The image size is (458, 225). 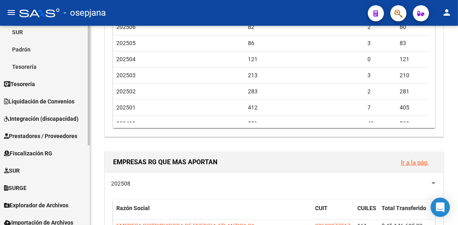 What do you see at coordinates (413, 91) in the screenshot?
I see `div: 281` at bounding box center [413, 91].